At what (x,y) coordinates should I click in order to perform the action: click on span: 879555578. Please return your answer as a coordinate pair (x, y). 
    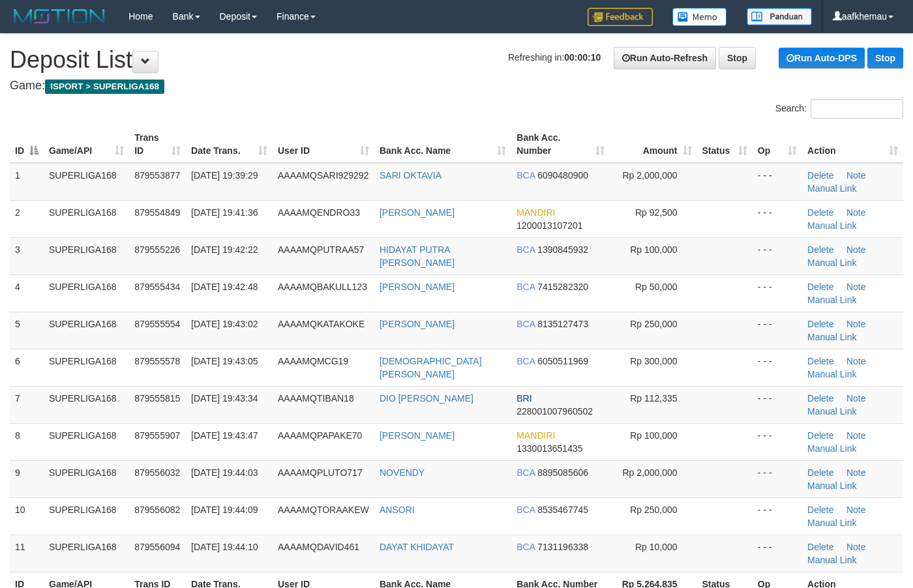
    Looking at the image, I should click on (157, 361).